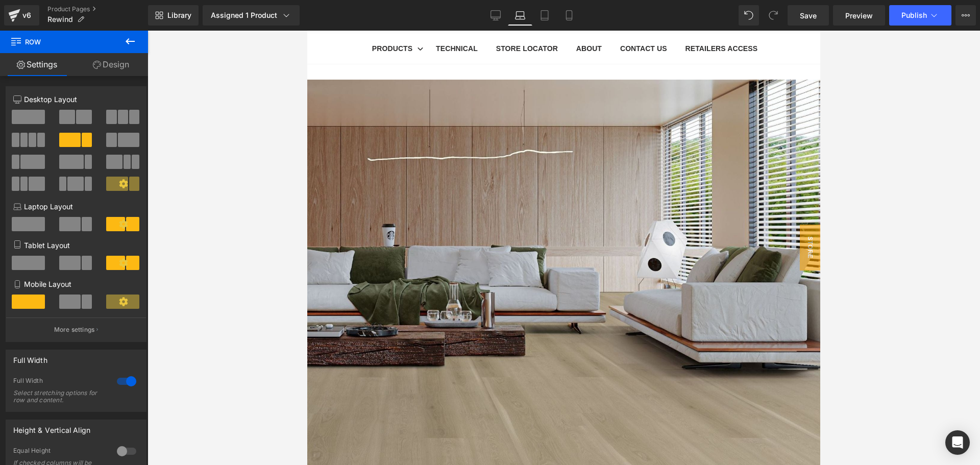  I want to click on a: About, so click(281, 18).